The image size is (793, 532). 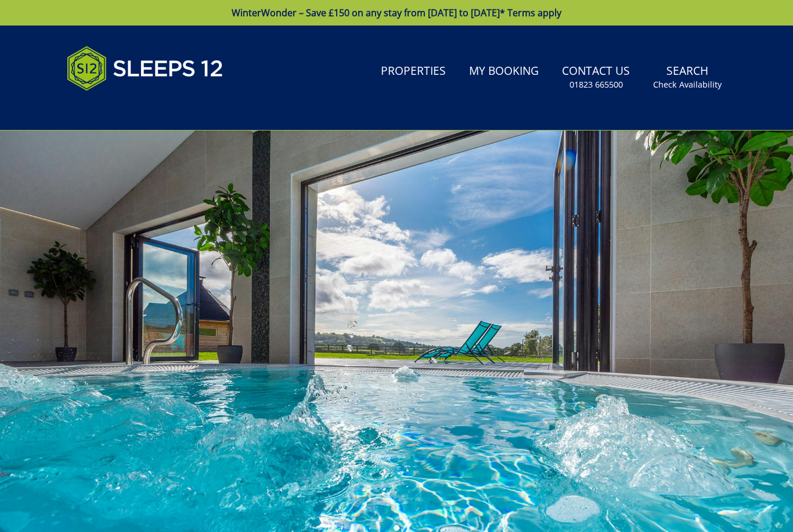 I want to click on a: SearchCheck Availability, so click(x=687, y=77).